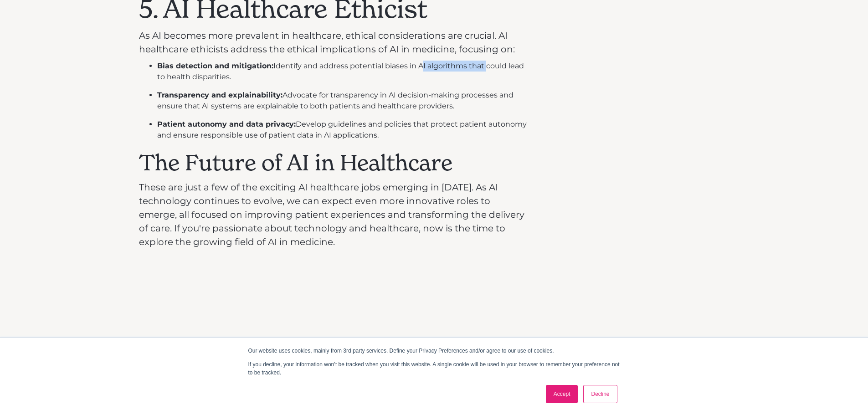 This screenshot has width=868, height=415. Describe the element at coordinates (562, 394) in the screenshot. I see `a: Accept` at that location.